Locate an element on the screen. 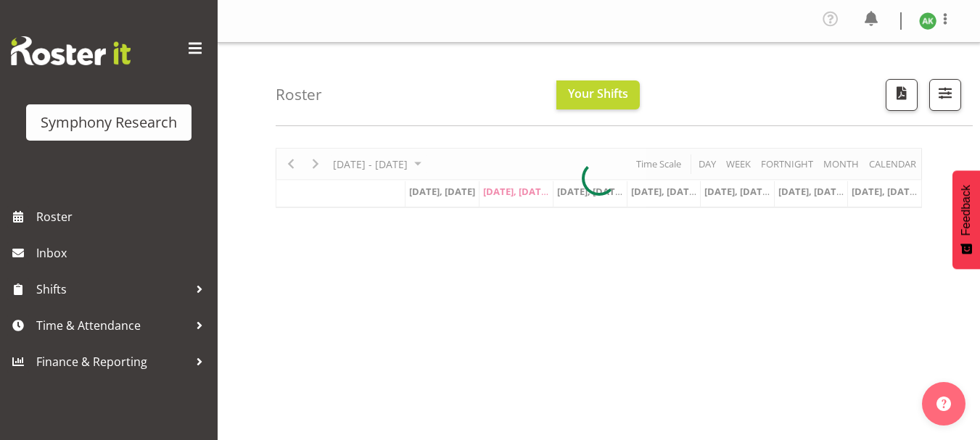 This screenshot has height=440, width=980. span: Time & Attendance is located at coordinates (113, 326).